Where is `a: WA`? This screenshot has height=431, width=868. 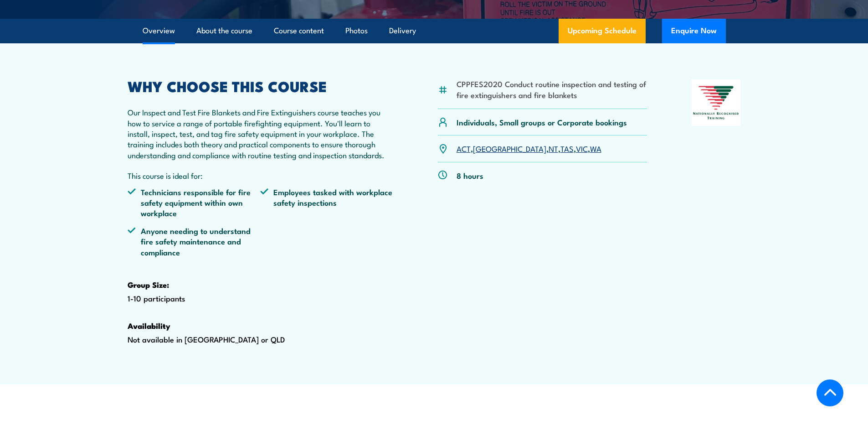
a: WA is located at coordinates (595, 148).